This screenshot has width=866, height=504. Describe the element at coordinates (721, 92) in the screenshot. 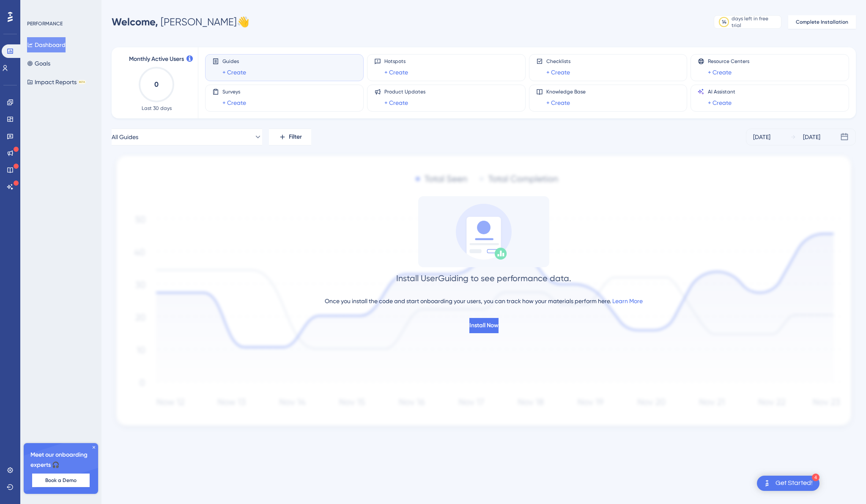

I see `span: AI Assistant` at that location.